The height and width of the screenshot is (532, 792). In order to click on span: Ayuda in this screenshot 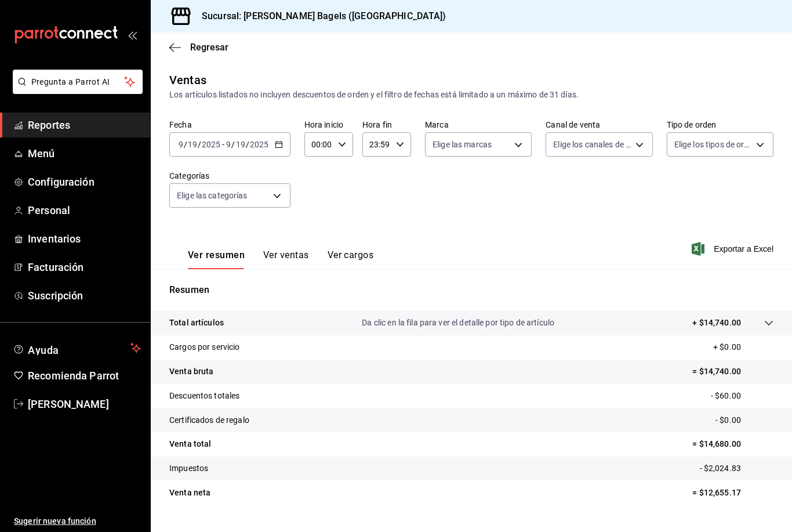, I will do `click(76, 348)`.